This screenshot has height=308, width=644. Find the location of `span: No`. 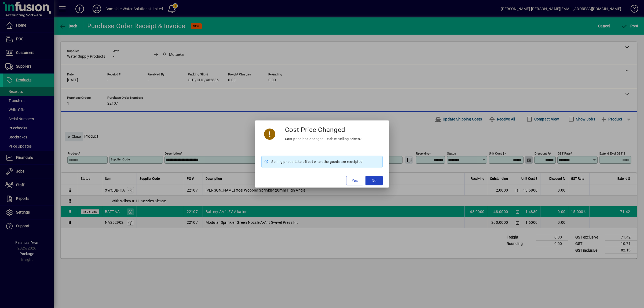

span: No is located at coordinates (374, 181).